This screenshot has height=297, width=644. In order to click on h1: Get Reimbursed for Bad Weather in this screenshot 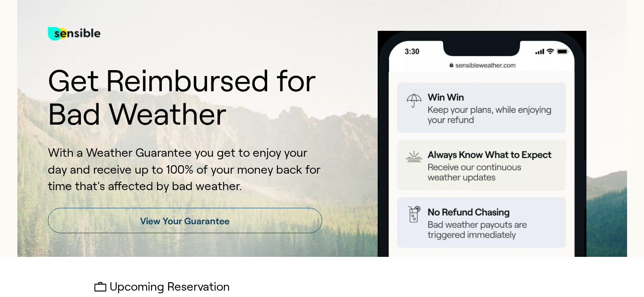, I will do `click(185, 98)`.